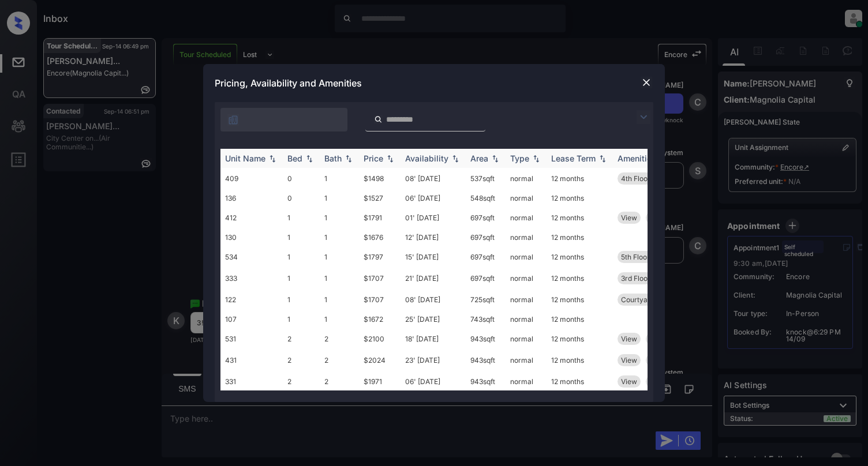 Image resolution: width=868 pixels, height=466 pixels. What do you see at coordinates (380, 257) in the screenshot?
I see `td: $1797` at bounding box center [380, 257].